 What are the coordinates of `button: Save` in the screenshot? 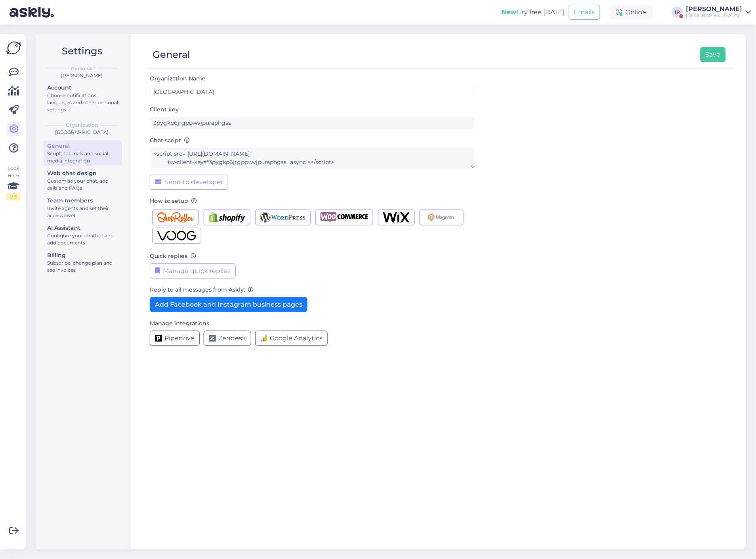 It's located at (713, 55).